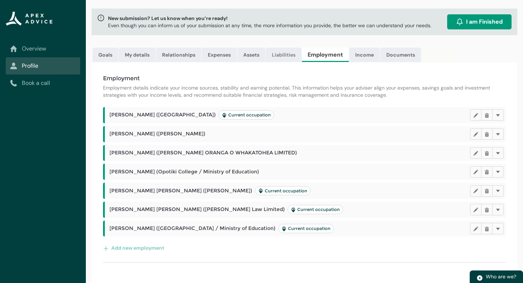 This screenshot has width=523, height=283. Describe the element at coordinates (270, 25) in the screenshot. I see `p: Even though you can inform us of your submission at any time, the more information you provide, t...` at that location.